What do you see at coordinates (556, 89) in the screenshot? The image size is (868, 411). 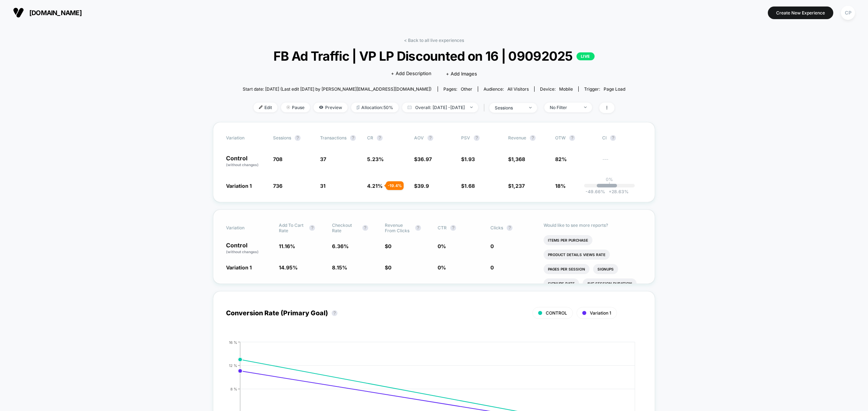 I see `span: Device:` at bounding box center [556, 89].